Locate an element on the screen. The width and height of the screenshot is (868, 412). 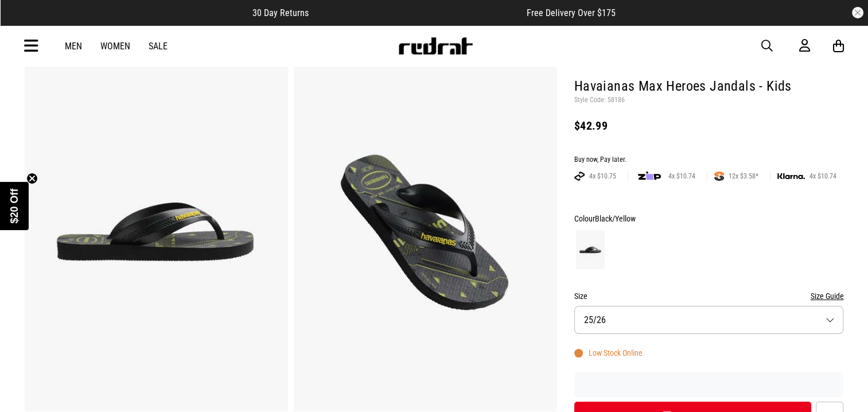
div: Colour is located at coordinates (709, 218).